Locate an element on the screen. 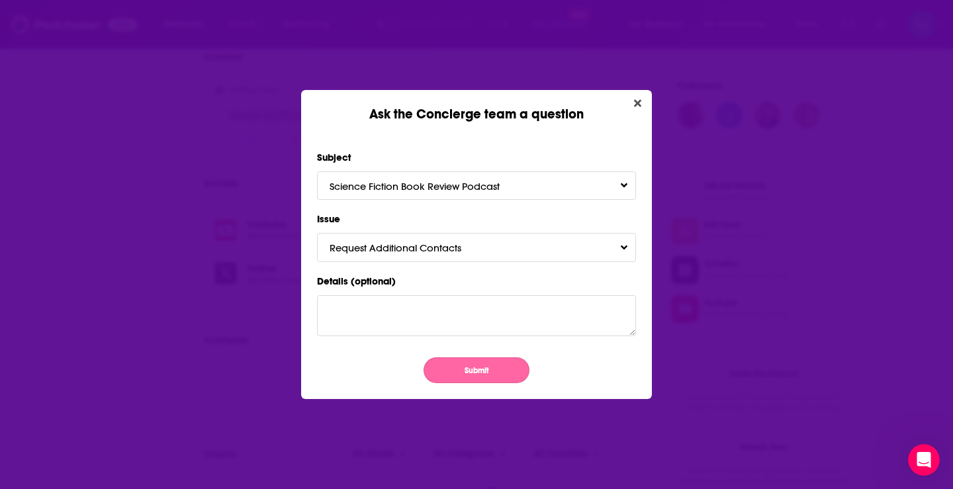  span: Request Additional Contacts is located at coordinates (408, 247).